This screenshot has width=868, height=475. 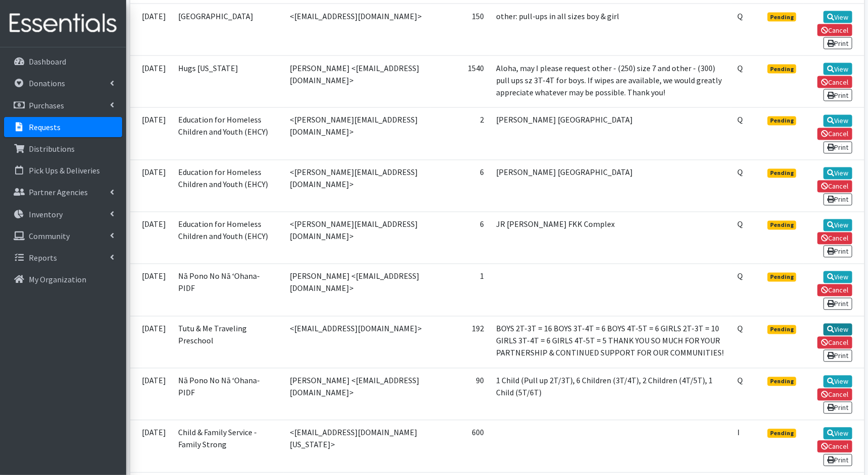 What do you see at coordinates (460, 81) in the screenshot?
I see `td: 1540` at bounding box center [460, 81].